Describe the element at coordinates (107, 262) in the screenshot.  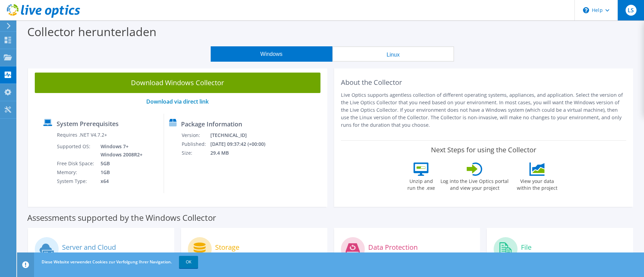
I see `span: Diese Website verwendet Cookies zur Verfolgung Ihrer Navigation.` at that location.